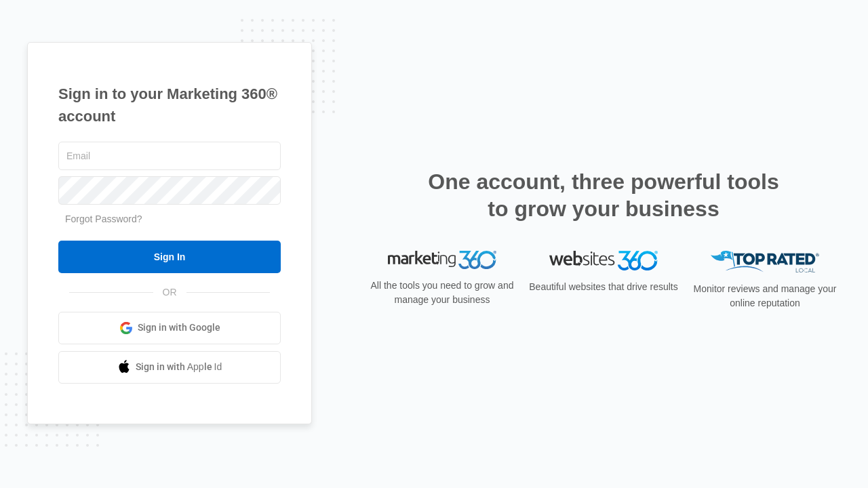  What do you see at coordinates (169, 292) in the screenshot?
I see `span: OR` at bounding box center [169, 292].